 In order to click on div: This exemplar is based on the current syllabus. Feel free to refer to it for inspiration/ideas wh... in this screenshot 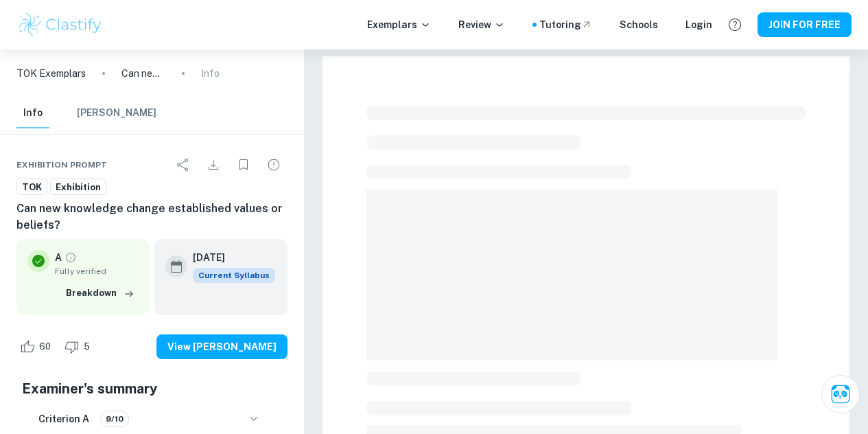, I will do `click(234, 275)`.